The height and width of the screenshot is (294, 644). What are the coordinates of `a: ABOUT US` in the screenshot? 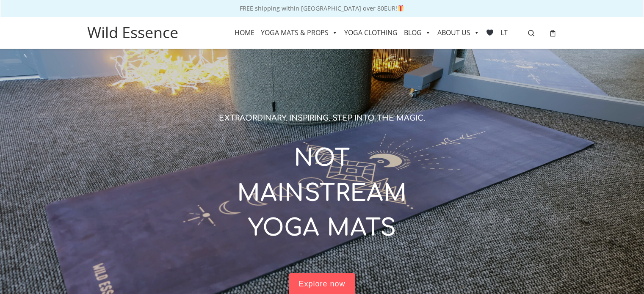 It's located at (458, 33).